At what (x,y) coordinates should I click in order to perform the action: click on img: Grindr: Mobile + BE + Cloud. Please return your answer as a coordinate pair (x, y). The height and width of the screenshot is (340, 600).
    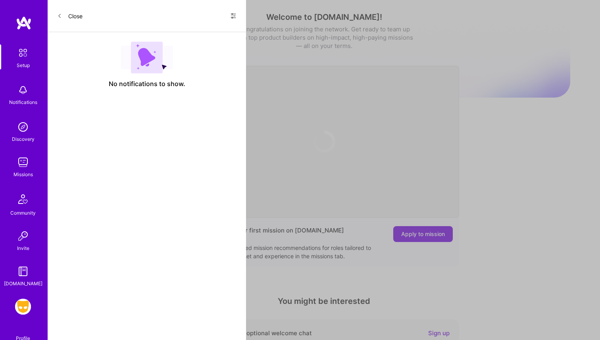
    Looking at the image, I should click on (23, 307).